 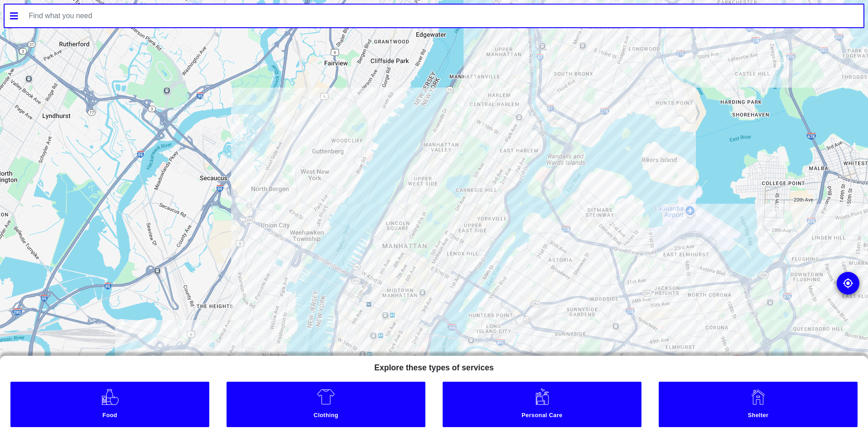 What do you see at coordinates (541, 416) in the screenshot?
I see `small: Personal Care` at bounding box center [541, 416].